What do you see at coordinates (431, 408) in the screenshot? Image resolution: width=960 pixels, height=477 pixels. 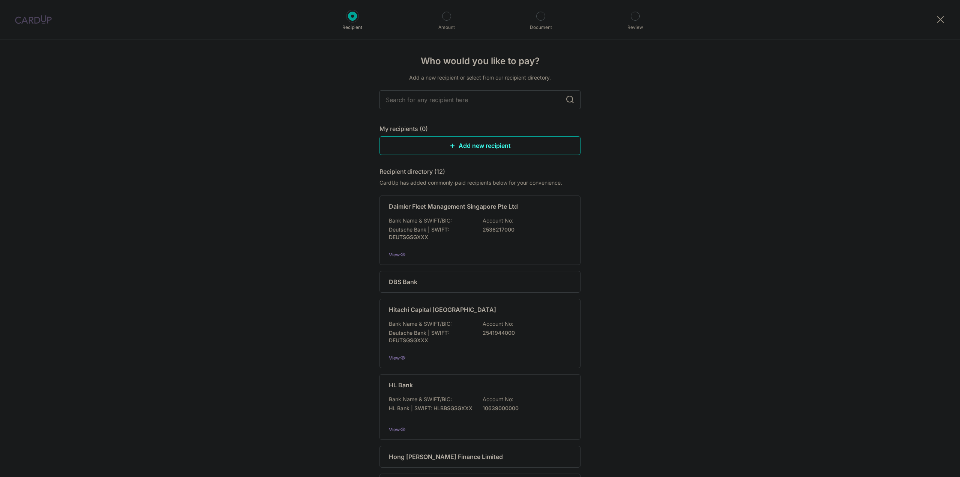 I see `p: HL Bank | SWIFT: HLBBSGSGXXX` at bounding box center [431, 408].